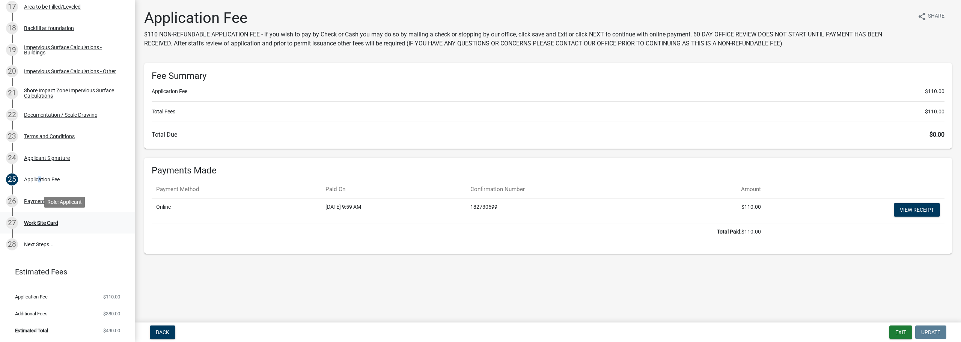 This screenshot has height=342, width=961. I want to click on div: Terms and Conditions, so click(49, 136).